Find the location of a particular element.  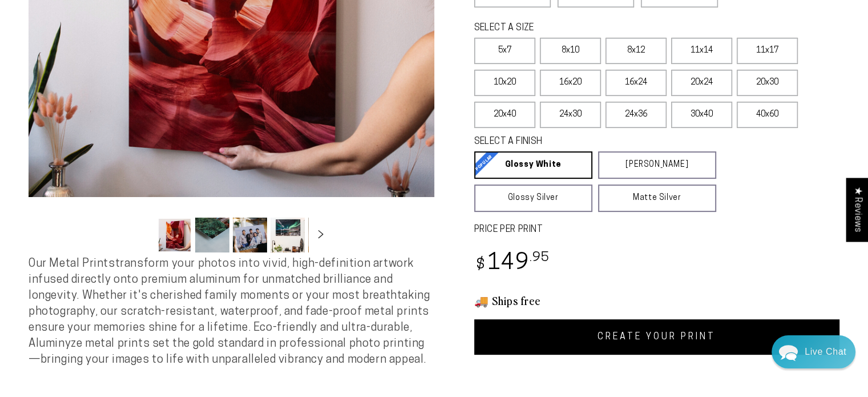

label: 20x30 is located at coordinates (767, 83).